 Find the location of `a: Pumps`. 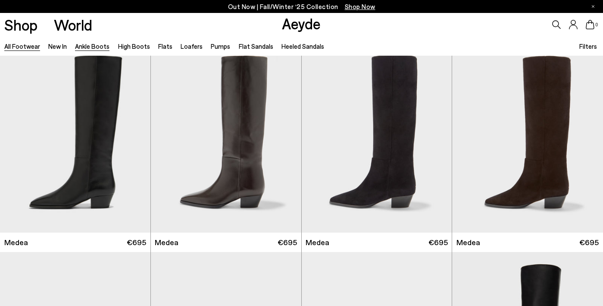

a: Pumps is located at coordinates (220, 46).